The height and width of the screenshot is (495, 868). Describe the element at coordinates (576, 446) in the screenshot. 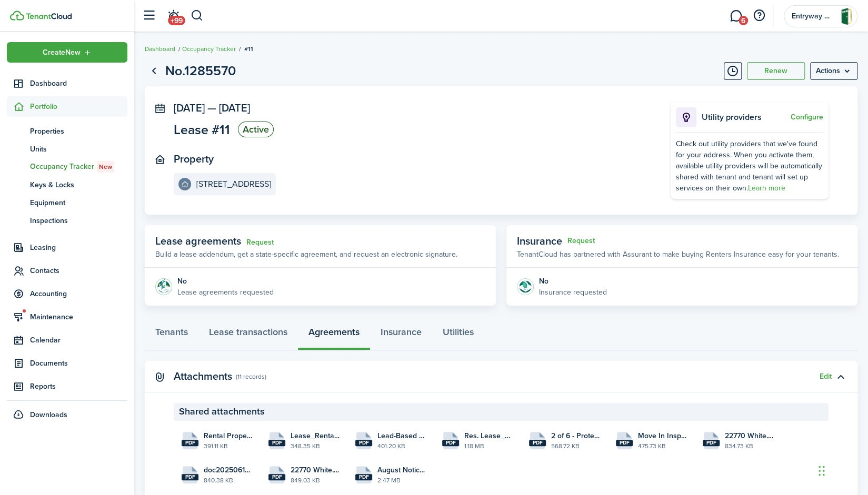

I see `file-size: 568.72 KB` at that location.